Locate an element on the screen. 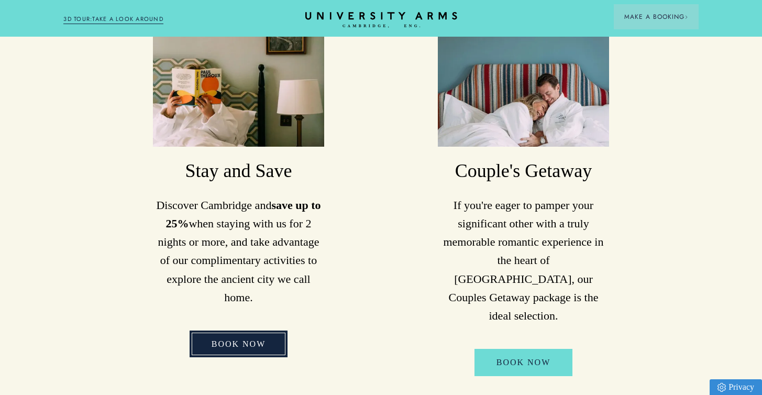 This screenshot has height=395, width=762. h3: Couple's Getaway is located at coordinates (523, 171).